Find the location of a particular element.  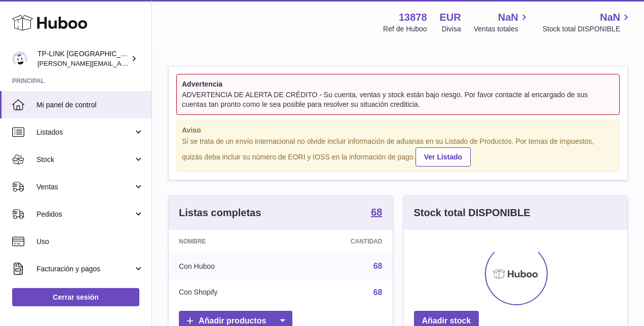

strong: Aviso is located at coordinates (398, 130).